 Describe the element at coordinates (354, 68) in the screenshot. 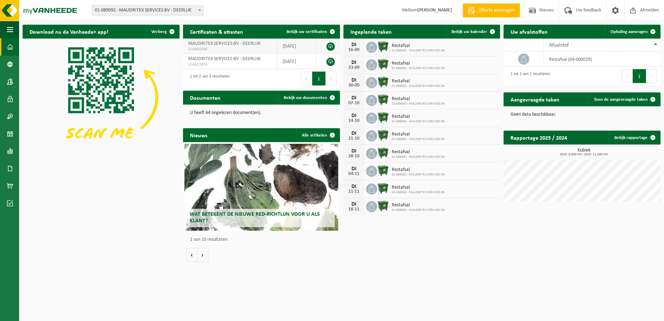

I see `div: 23-09` at that location.